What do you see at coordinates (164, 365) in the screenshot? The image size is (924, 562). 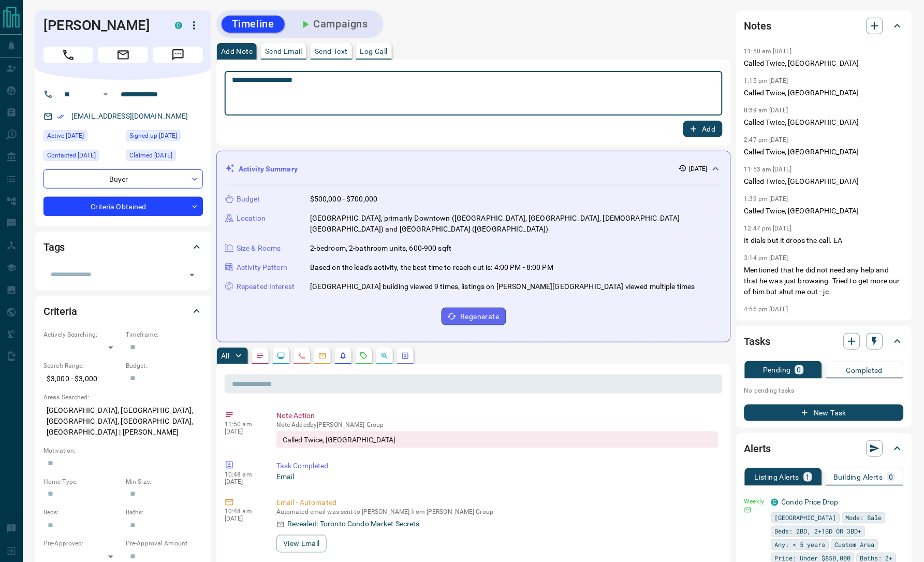 I see `p: Budget:` at bounding box center [164, 365].